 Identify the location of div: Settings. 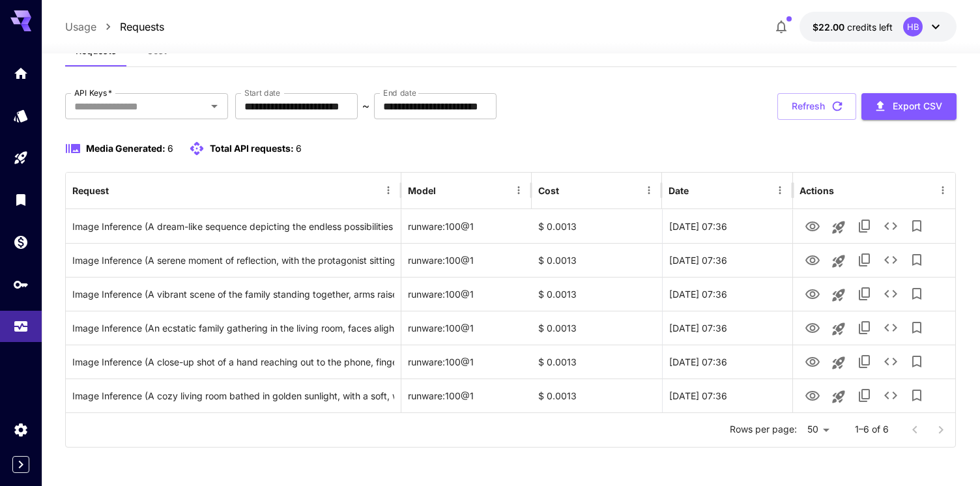
(21, 430).